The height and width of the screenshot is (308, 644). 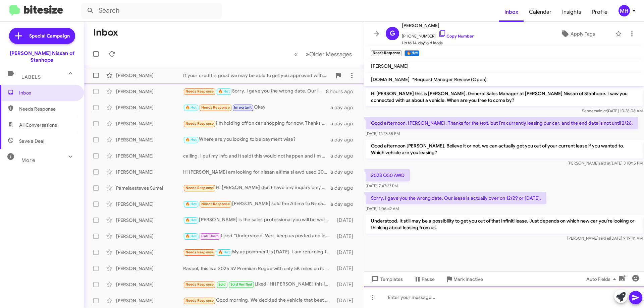 I want to click on span: Older Messages, so click(x=330, y=54).